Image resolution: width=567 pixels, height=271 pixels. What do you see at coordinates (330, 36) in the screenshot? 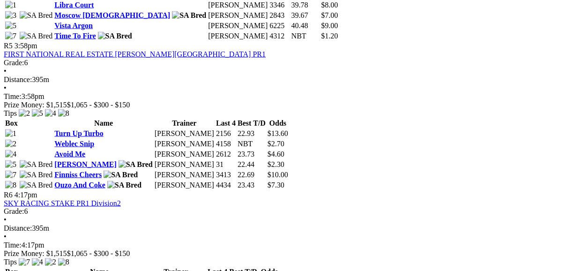
I see `span: $1.20` at bounding box center [330, 36].